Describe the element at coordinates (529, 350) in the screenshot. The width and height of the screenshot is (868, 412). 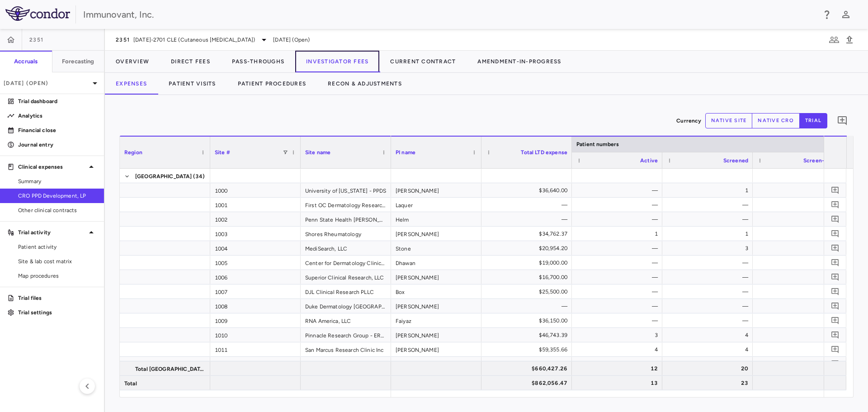
I see `div: $59,355.66` at that location.